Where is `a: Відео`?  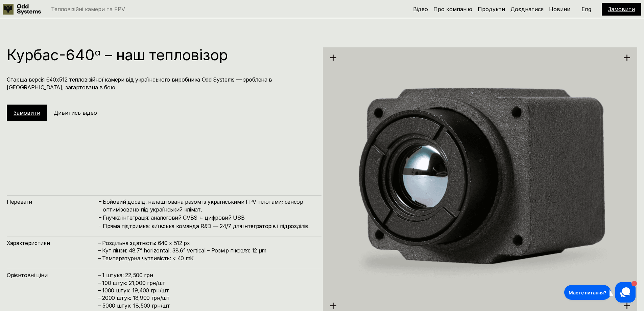
a: Відео is located at coordinates (421, 9).